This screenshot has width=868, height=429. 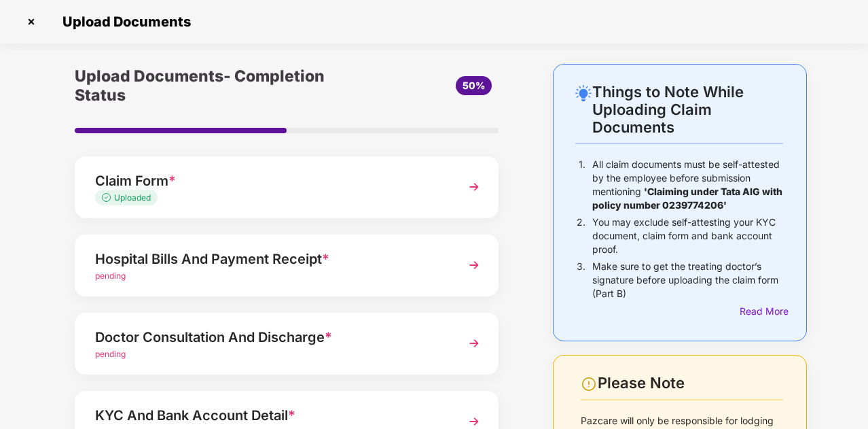 What do you see at coordinates (132, 197) in the screenshot?
I see `span: Uploaded` at bounding box center [132, 197].